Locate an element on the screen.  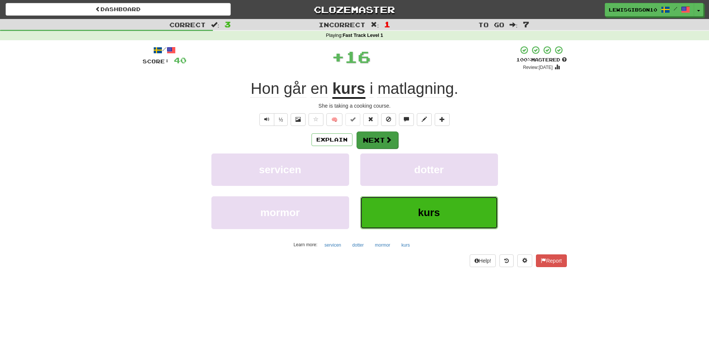
button: Report is located at coordinates (551, 260).